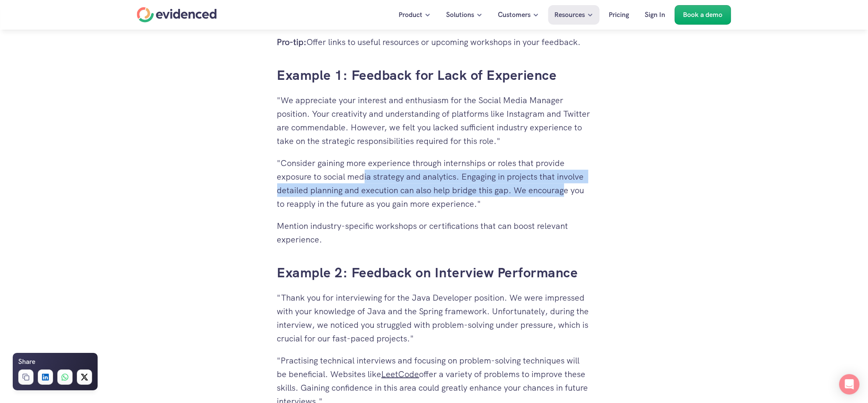  I want to click on p: Book a demo, so click(702, 14).